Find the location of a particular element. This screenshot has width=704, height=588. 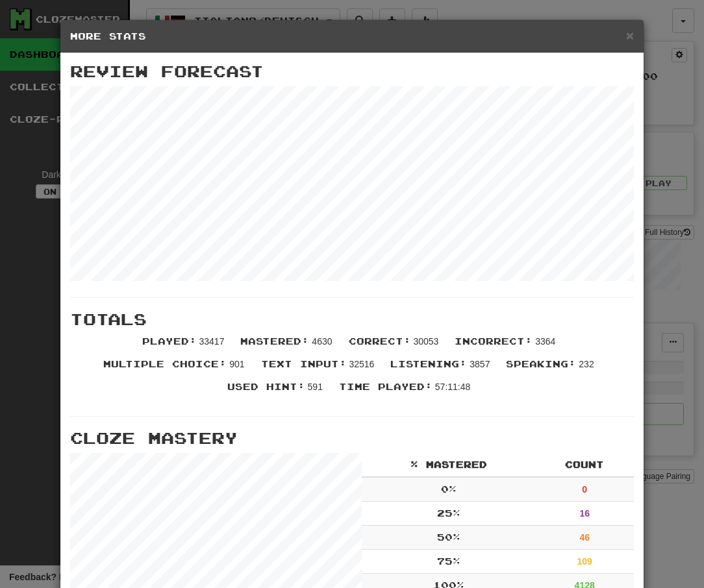

span: Speaking : is located at coordinates (541, 364).